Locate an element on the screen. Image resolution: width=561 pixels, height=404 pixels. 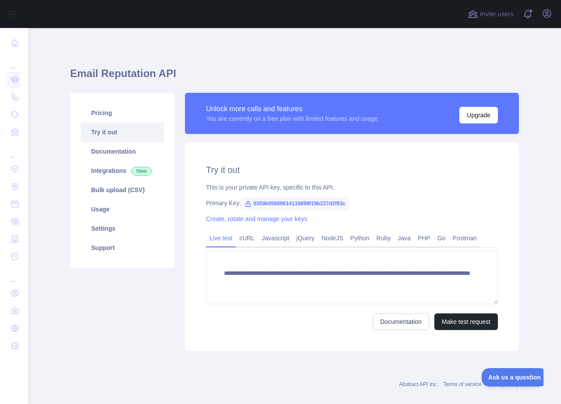
a: jQuery is located at coordinates (305, 238).